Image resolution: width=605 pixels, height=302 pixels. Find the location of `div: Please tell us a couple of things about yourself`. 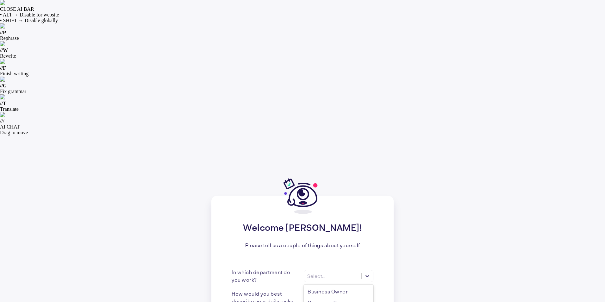

div: Please tell us a couple of things about yourself is located at coordinates (303, 245).